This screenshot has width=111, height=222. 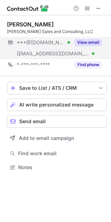 What do you see at coordinates (57, 121) in the screenshot?
I see `button: Send email` at bounding box center [57, 121].